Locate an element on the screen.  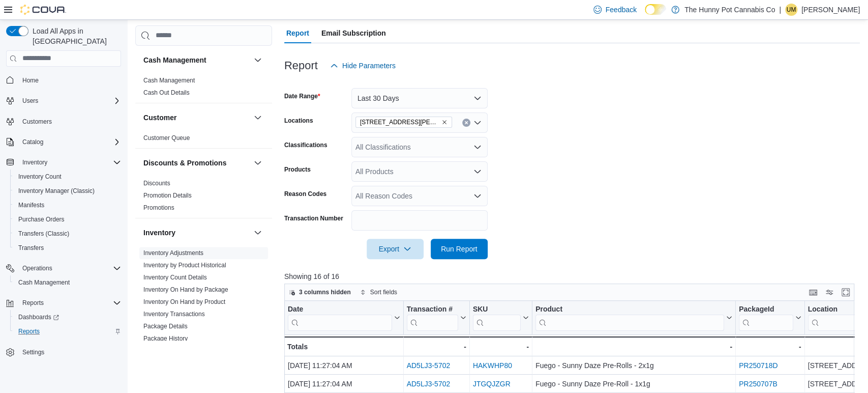
button: SKU is located at coordinates (501, 317).